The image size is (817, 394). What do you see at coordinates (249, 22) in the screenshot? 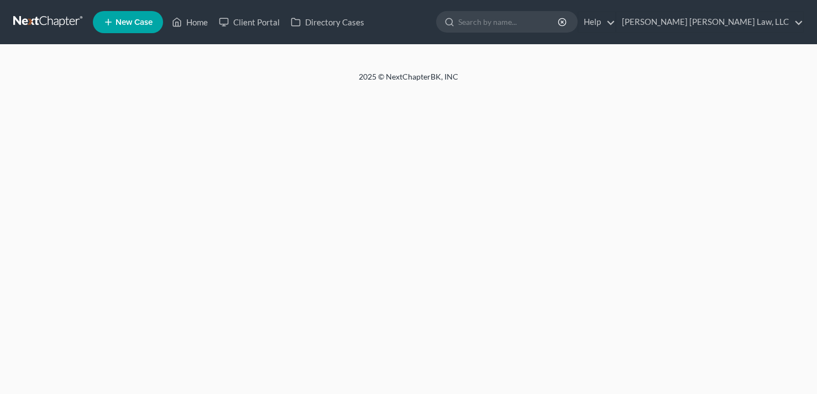
I see `a: Client Portal` at bounding box center [249, 22].